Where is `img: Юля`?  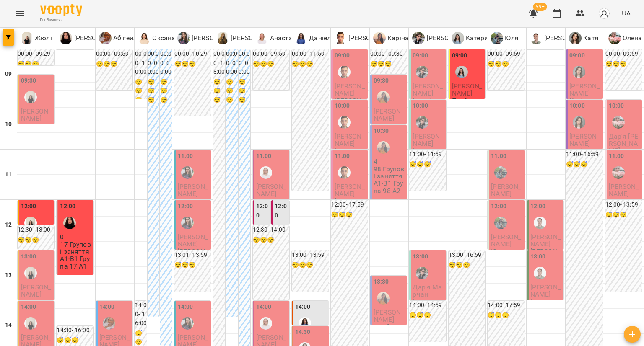
img: Юля is located at coordinates (500, 223).